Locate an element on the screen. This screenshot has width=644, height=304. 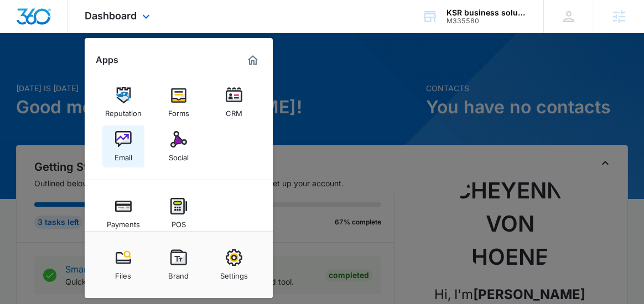
div: Reputation is located at coordinates (124, 111).